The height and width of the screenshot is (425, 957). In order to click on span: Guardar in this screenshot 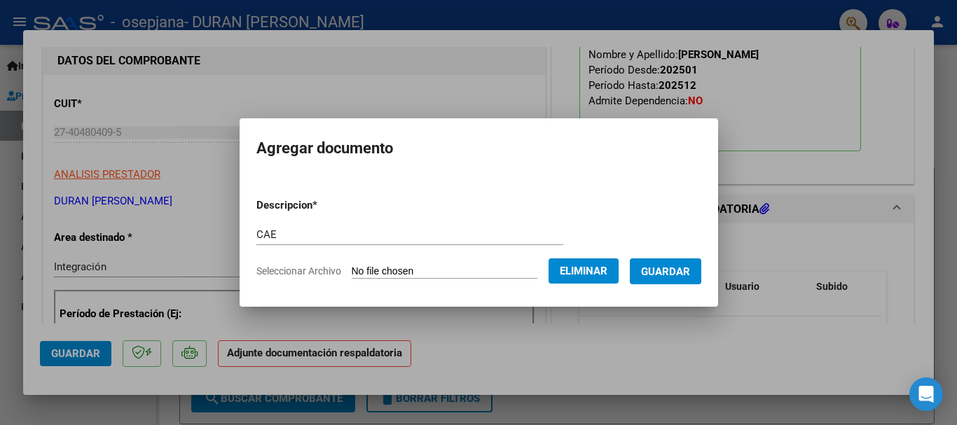, I will do `click(666, 272)`.